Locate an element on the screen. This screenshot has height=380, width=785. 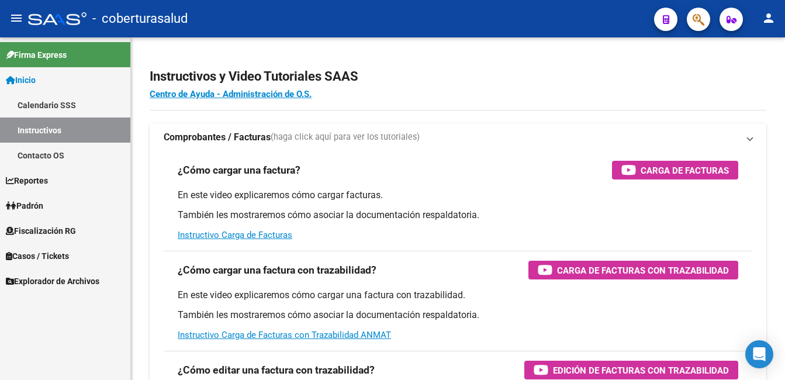
span: - coberturasalud is located at coordinates (140, 19).